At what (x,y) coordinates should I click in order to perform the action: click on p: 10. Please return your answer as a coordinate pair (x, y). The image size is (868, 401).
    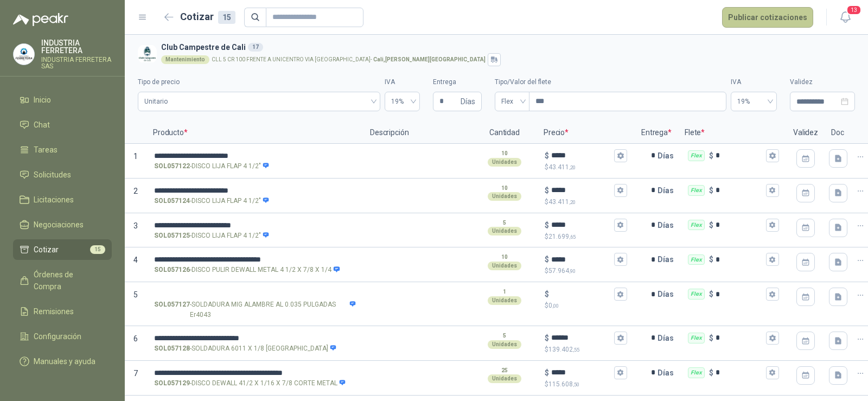
    Looking at the image, I should click on (504, 154).